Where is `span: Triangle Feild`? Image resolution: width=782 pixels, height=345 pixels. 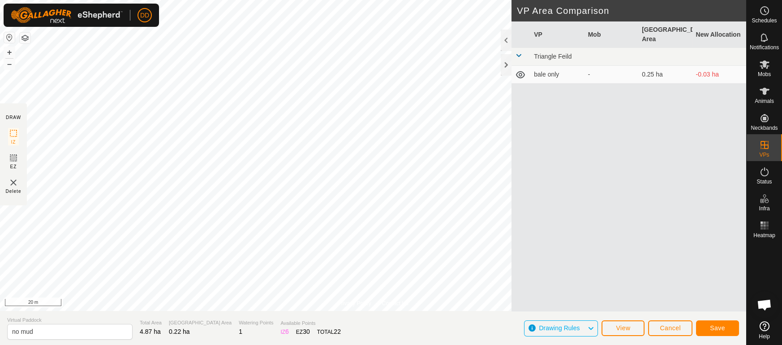
span: Triangle Feild is located at coordinates (553, 56).